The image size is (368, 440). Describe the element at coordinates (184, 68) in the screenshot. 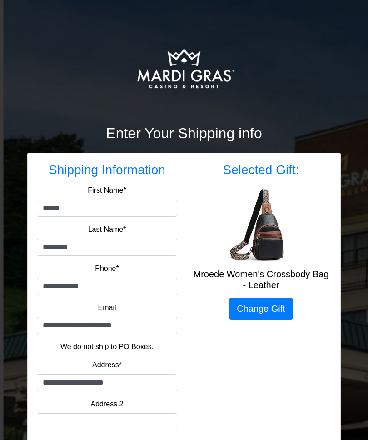

I see `img: Logo` at that location.